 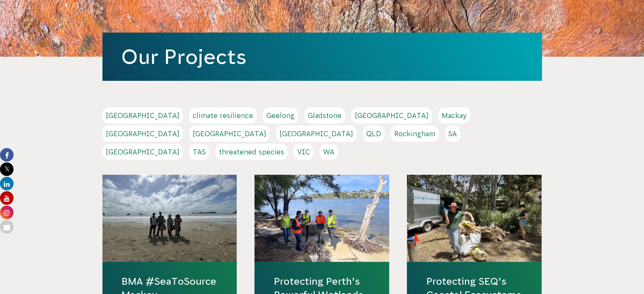 I want to click on a: WA, so click(x=328, y=152).